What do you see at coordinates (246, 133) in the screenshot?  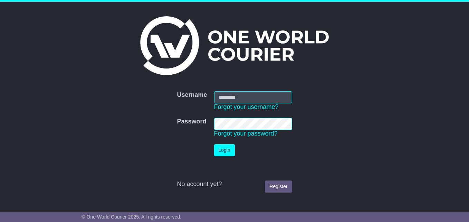 I see `a: Forgot your password?` at bounding box center [246, 133].